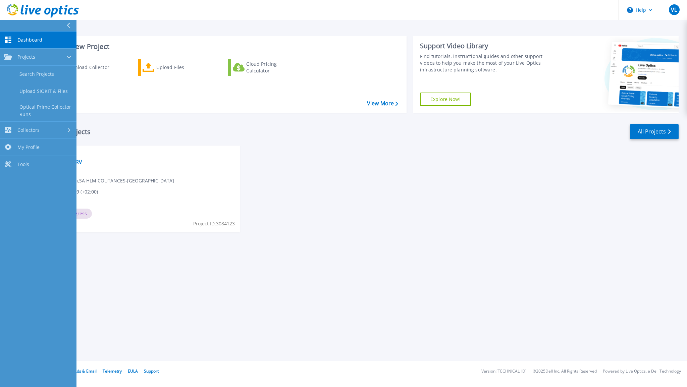 The image size is (687, 387). Describe the element at coordinates (223, 47) in the screenshot. I see `h3: Start a New Project` at that location.